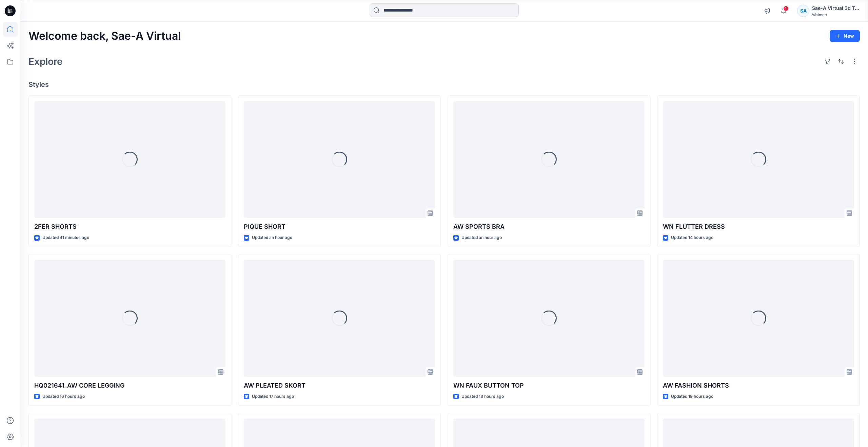 The width and height of the screenshot is (868, 447). What do you see at coordinates (66, 237) in the screenshot?
I see `p: Updated 41 minutes ago` at bounding box center [66, 237].